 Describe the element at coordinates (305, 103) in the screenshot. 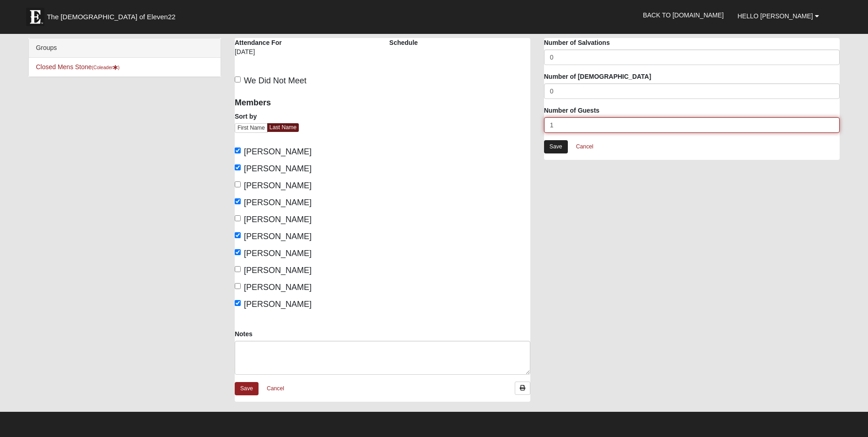

I see `h4: Members` at that location.